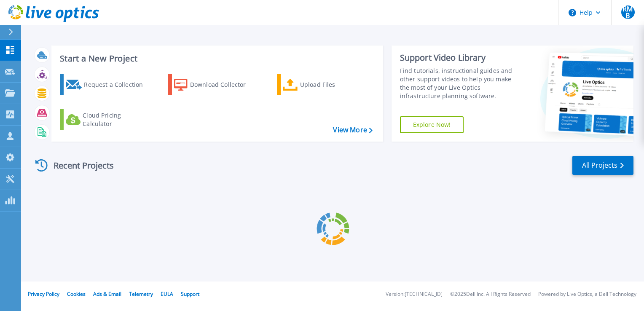  What do you see at coordinates (107, 294) in the screenshot?
I see `a: Ads & Email` at bounding box center [107, 294].